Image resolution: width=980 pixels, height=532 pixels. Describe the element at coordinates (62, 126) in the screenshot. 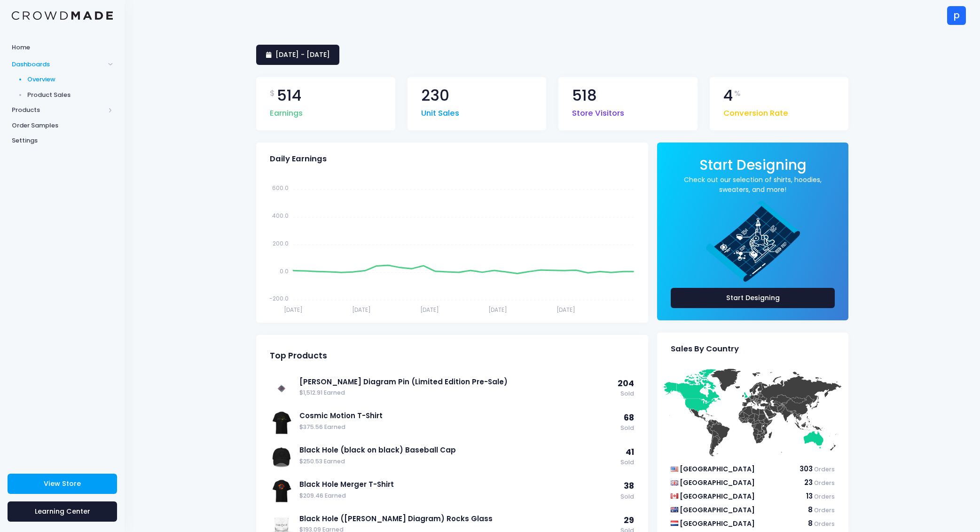

I see `span: Order Samples` at that location.